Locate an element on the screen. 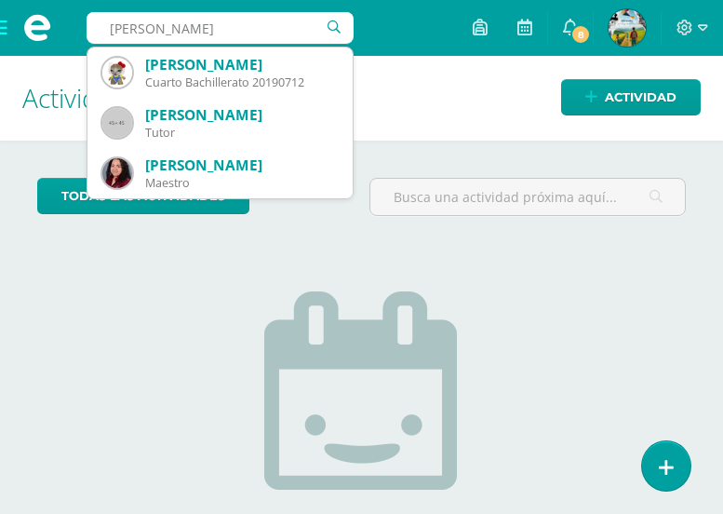  div: Tutor is located at coordinates (241, 132).